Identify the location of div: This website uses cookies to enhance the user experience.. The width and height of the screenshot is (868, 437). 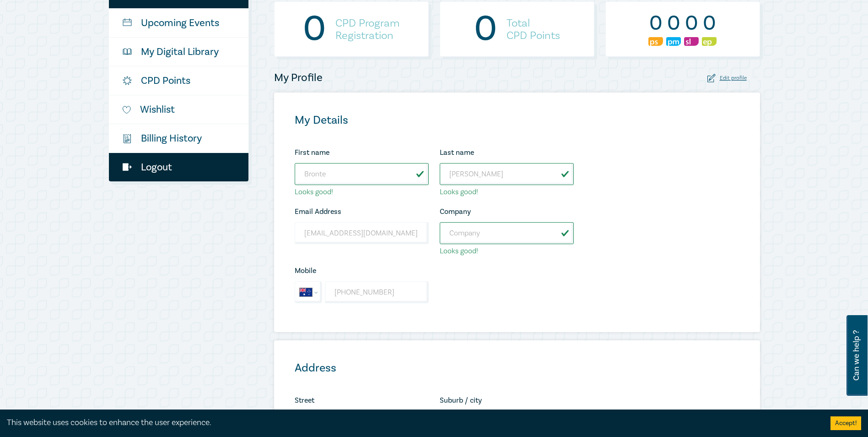
(412, 423).